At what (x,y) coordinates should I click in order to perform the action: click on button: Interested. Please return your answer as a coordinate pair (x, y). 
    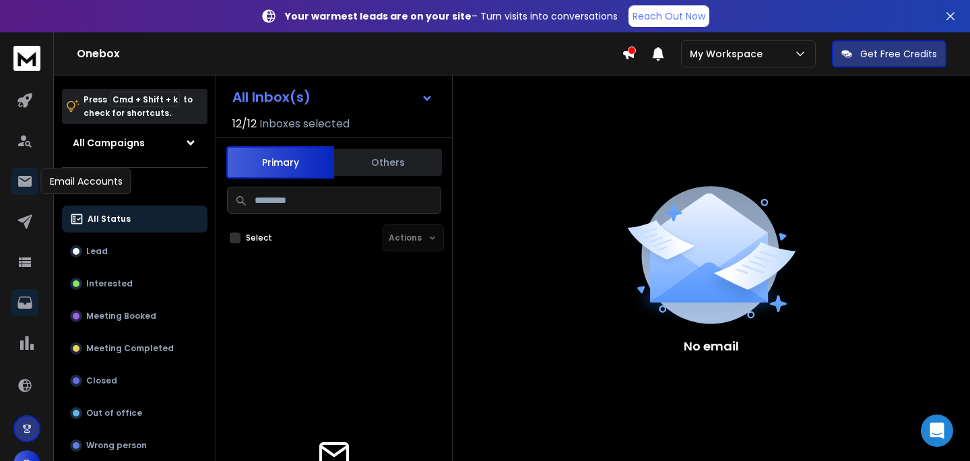
    Looking at the image, I should click on (135, 284).